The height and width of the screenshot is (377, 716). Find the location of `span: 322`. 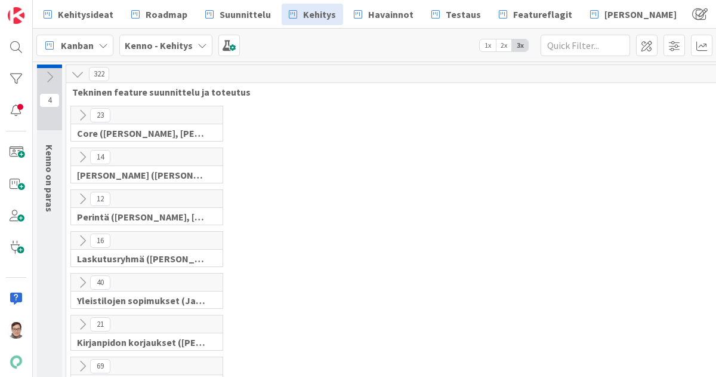

span: 322 is located at coordinates (99, 74).